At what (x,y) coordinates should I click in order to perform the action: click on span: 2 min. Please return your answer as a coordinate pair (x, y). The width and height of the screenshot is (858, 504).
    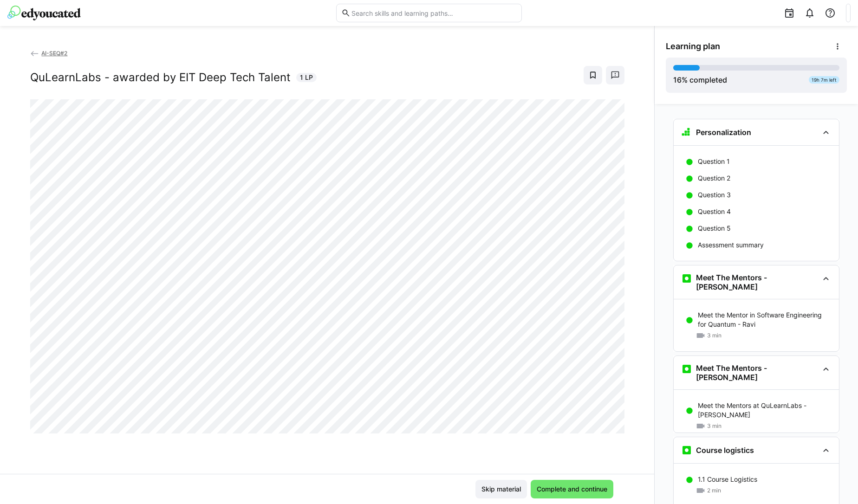
    Looking at the image, I should click on (715, 490).